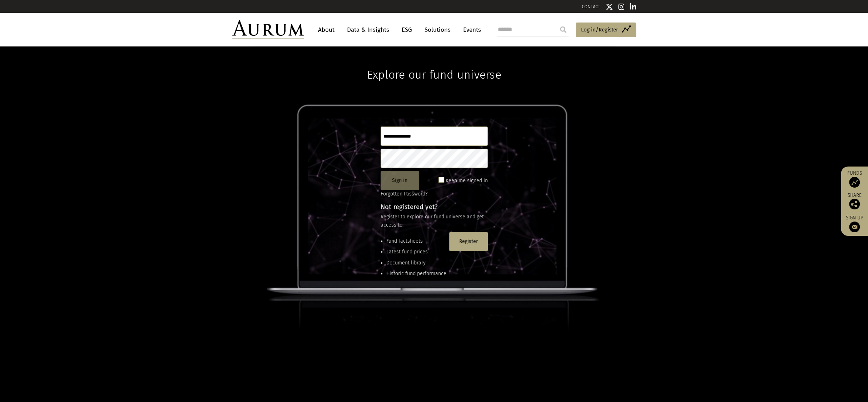 Image resolution: width=868 pixels, height=402 pixels. I want to click on li: Latest fund prices, so click(417, 252).